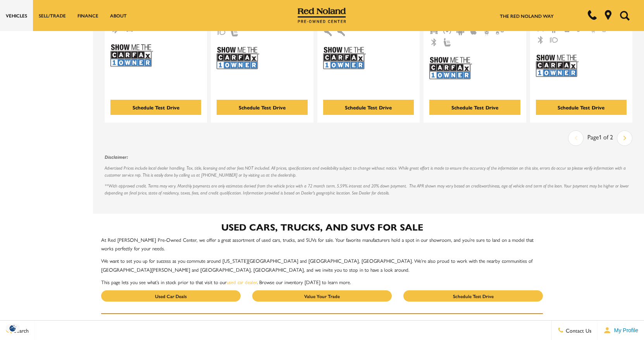  I want to click on span: Drivers Assistance Package, so click(128, 29).